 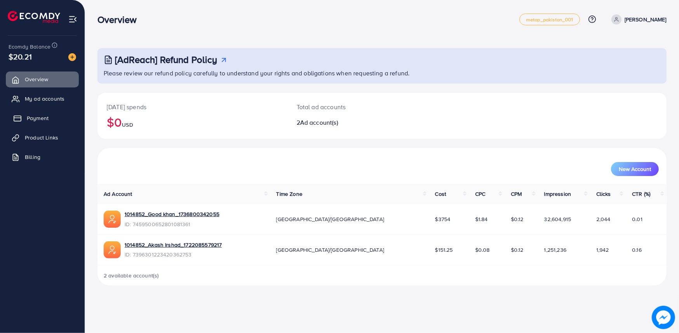 I want to click on p: Please review our refund policy carefully to understand your rights and obligations when requesti..., so click(x=383, y=73).